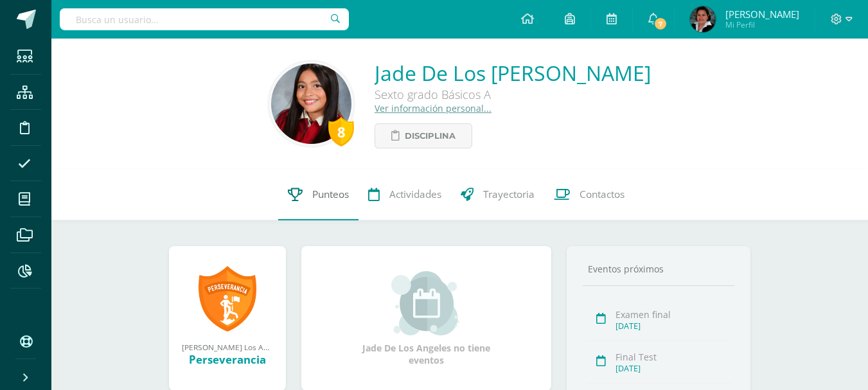  I want to click on a: Disciplina, so click(424, 135).